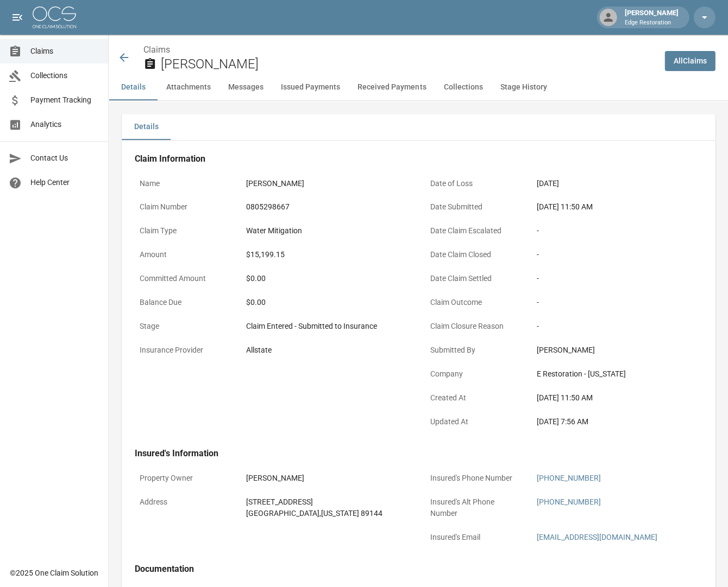  Describe the element at coordinates (651, 23) in the screenshot. I see `p: Edge Restoration` at that location.